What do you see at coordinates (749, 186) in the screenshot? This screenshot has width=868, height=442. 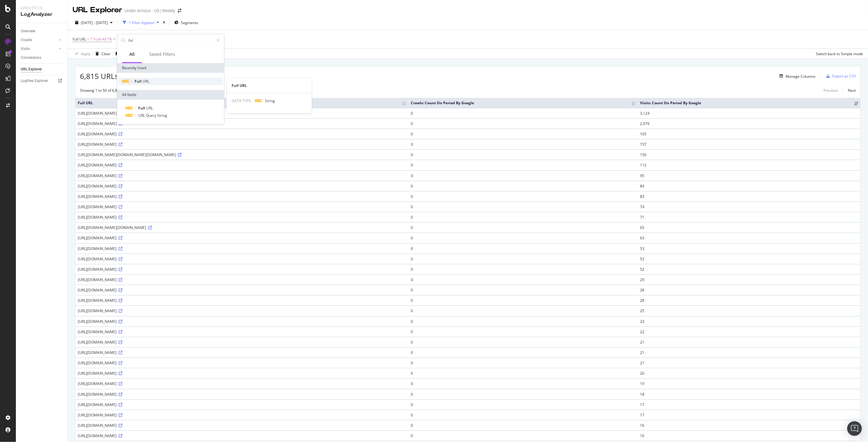 I see `td: 84` at bounding box center [749, 186].